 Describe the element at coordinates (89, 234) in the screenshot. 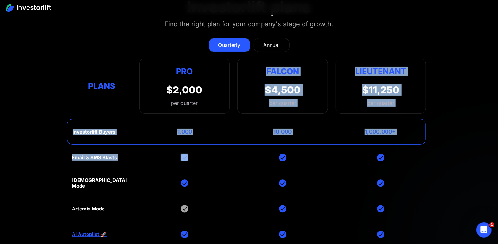

I see `a: AI Autopilot 🚀` at that location.